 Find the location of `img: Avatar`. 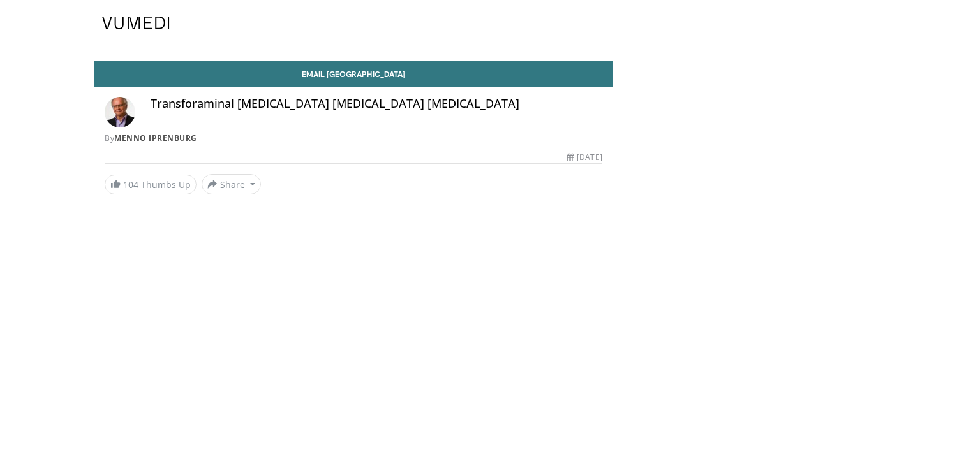

img: Avatar is located at coordinates (120, 113).